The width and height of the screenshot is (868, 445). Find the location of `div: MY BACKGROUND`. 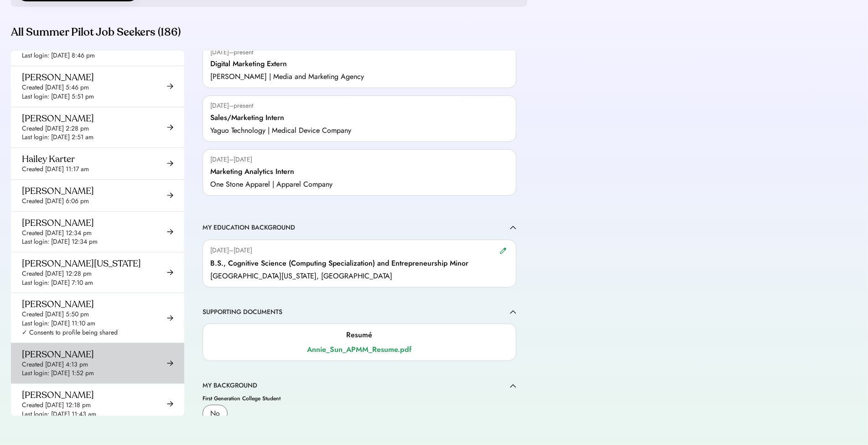

div: MY BACKGROUND is located at coordinates (230, 386).